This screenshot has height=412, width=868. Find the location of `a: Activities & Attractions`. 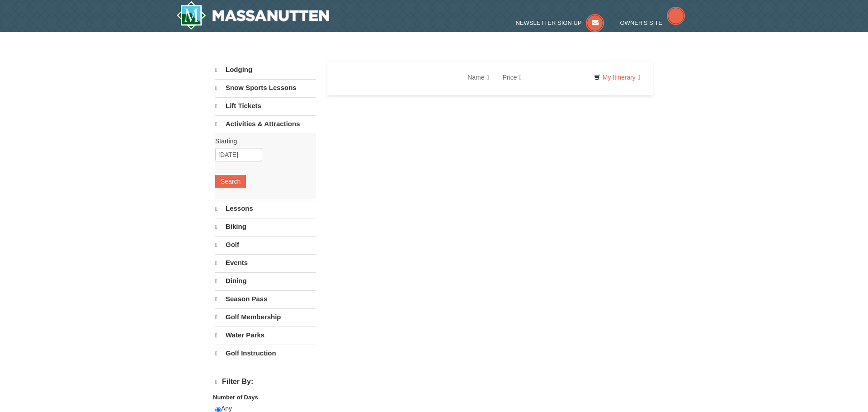

a: Activities & Attractions is located at coordinates (266, 124).